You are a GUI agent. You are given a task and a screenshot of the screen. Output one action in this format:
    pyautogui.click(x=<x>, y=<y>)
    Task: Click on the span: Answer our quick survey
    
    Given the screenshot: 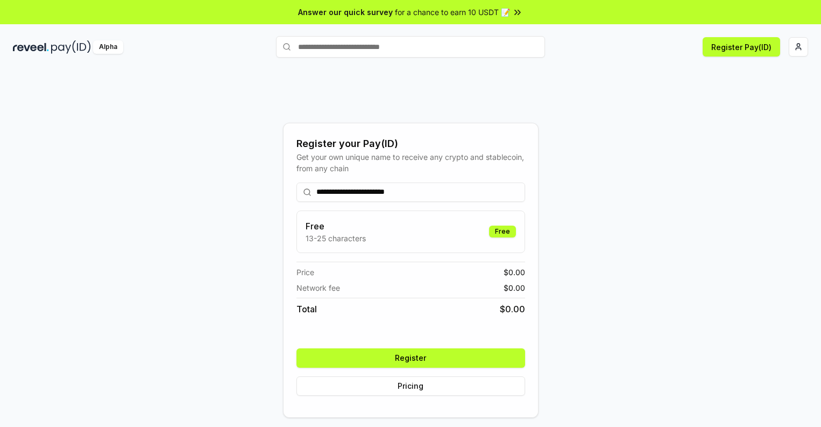 What is the action you would take?
    pyautogui.click(x=346, y=12)
    